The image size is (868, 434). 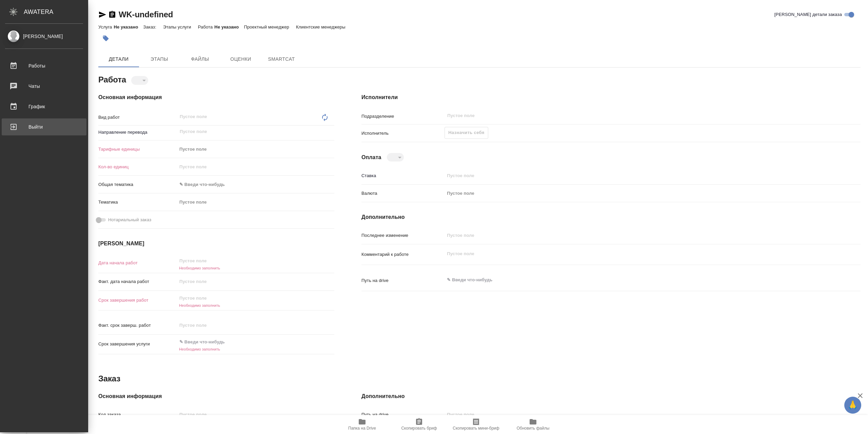 What do you see at coordinates (44, 86) in the screenshot?
I see `div: Чаты` at bounding box center [44, 86].